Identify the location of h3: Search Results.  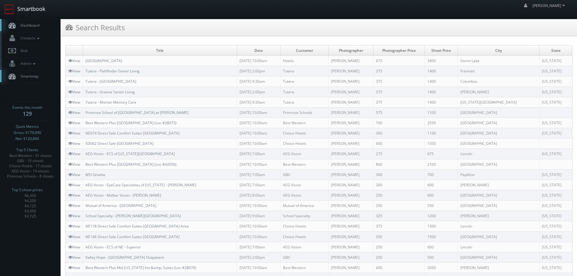
(95, 27).